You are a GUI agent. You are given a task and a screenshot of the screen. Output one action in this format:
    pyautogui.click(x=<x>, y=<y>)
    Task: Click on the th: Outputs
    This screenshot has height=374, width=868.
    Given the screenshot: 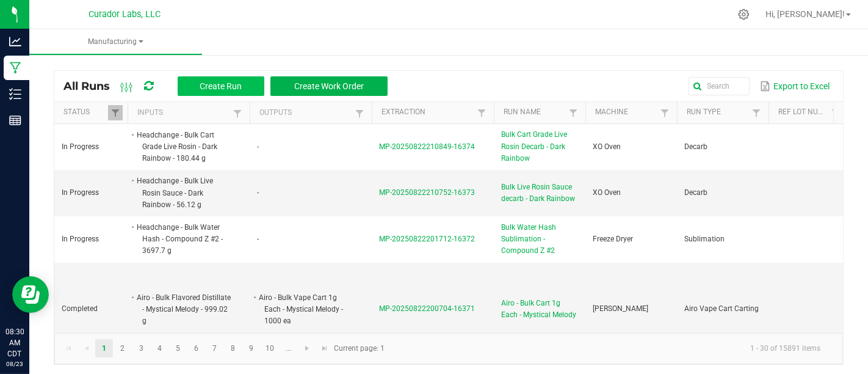 What is the action you would take?
    pyautogui.click(x=311, y=113)
    